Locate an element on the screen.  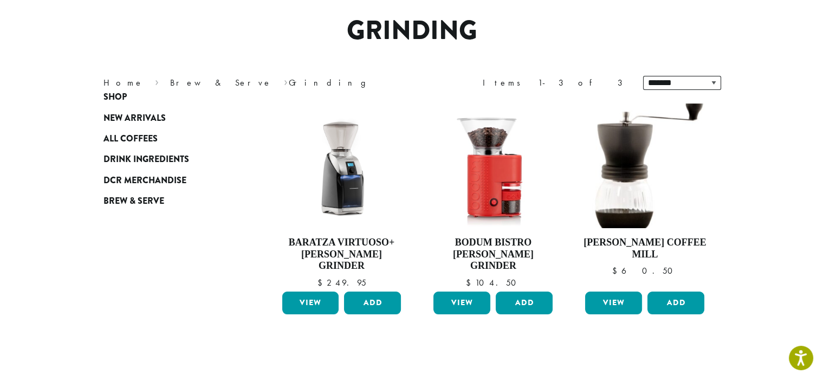
a: Drink Ingredients is located at coordinates (169, 159).